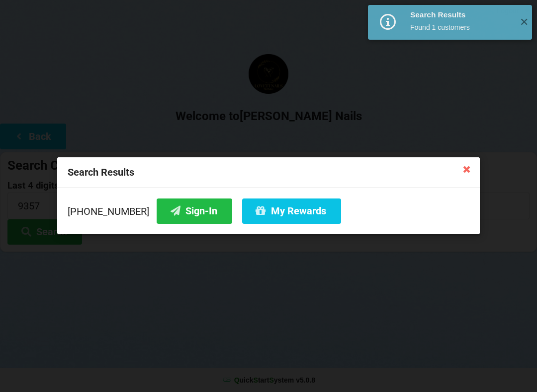 This screenshot has width=537, height=392. Describe the element at coordinates (461, 28) in the screenshot. I see `div: Found 1 customers` at that location.